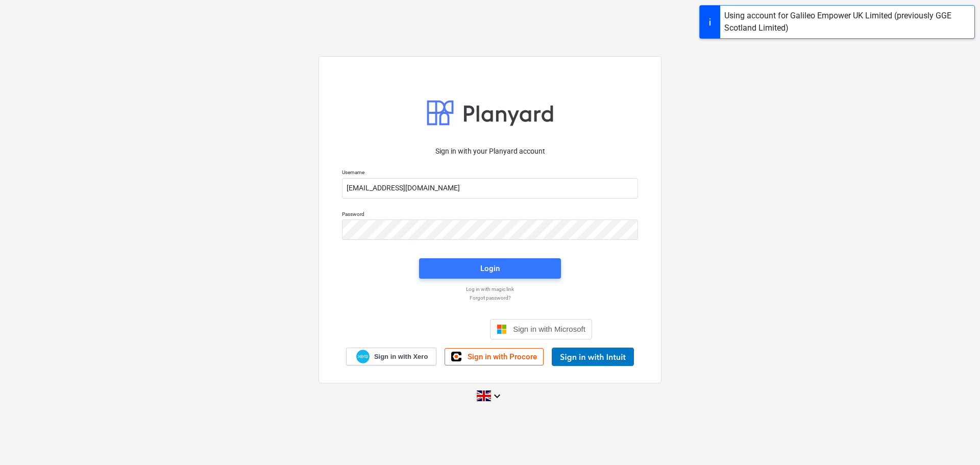 This screenshot has width=980, height=465. Describe the element at coordinates (490, 269) in the screenshot. I see `button: Login` at that location.